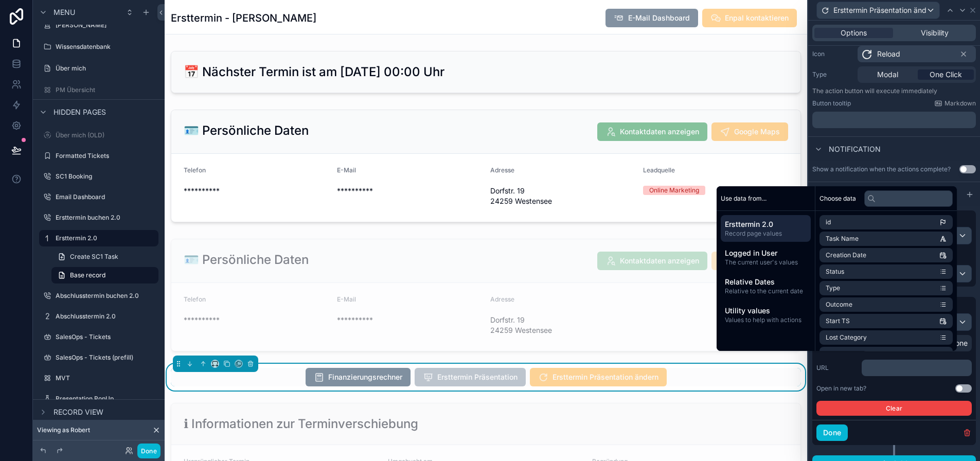 The height and width of the screenshot is (461, 980). Describe the element at coordinates (88, 276) in the screenshot. I see `span: Base record` at that location.